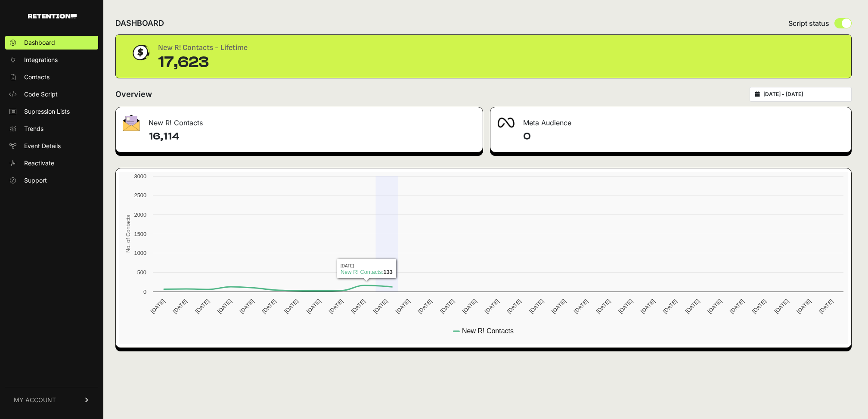 This screenshot has height=419, width=868. What do you see at coordinates (671, 120) in the screenshot?
I see `div: Meta Audience` at bounding box center [671, 120].